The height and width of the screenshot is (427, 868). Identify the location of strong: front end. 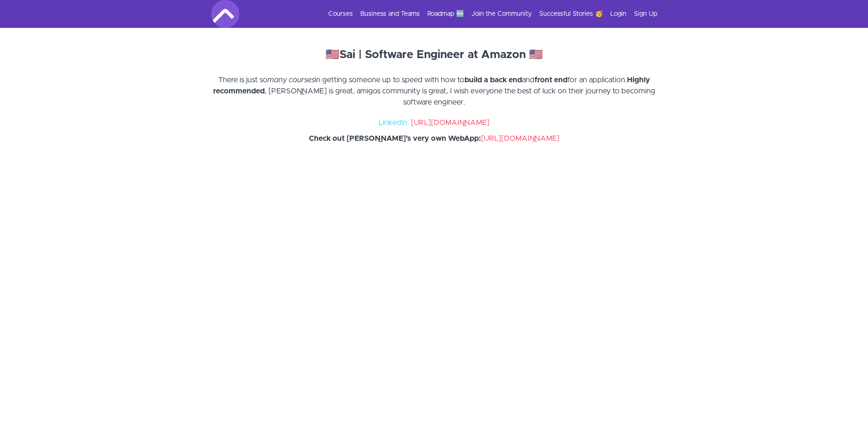
(551, 80).